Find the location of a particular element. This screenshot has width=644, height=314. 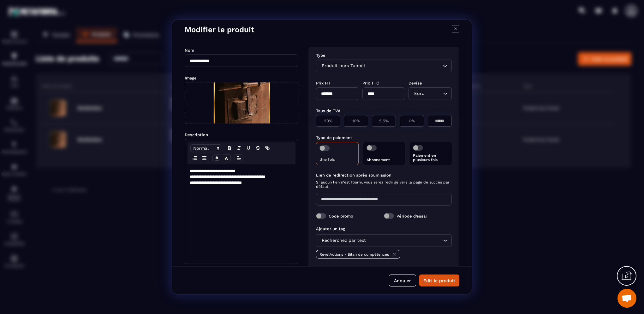

label: Description is located at coordinates (196, 134).